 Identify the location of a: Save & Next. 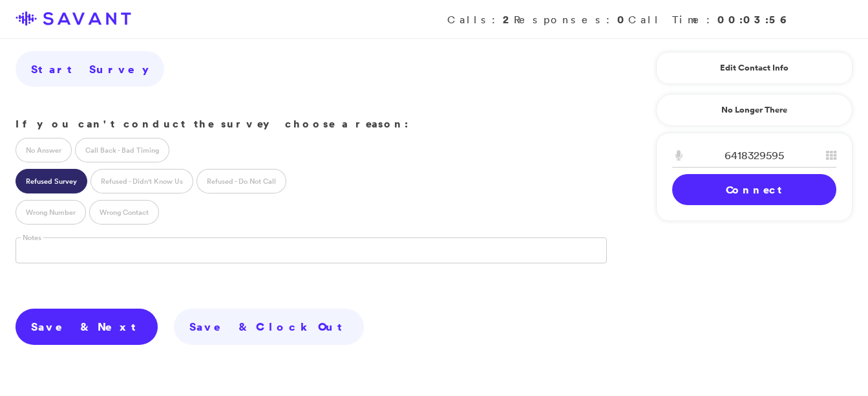
(87, 327).